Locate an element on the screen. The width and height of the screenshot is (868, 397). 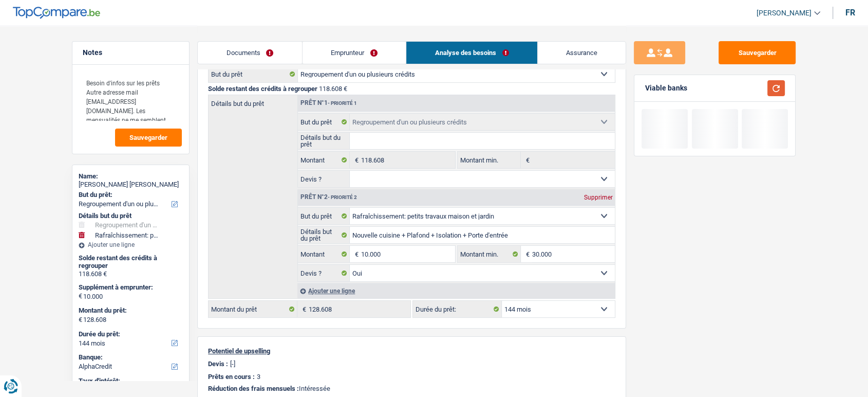
div: 118.608 € is located at coordinates (130, 274).